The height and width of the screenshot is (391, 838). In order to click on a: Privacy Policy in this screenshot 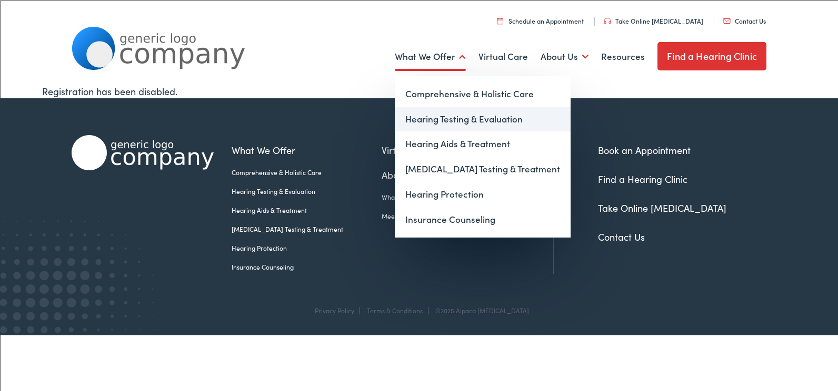, I will do `click(334, 310)`.